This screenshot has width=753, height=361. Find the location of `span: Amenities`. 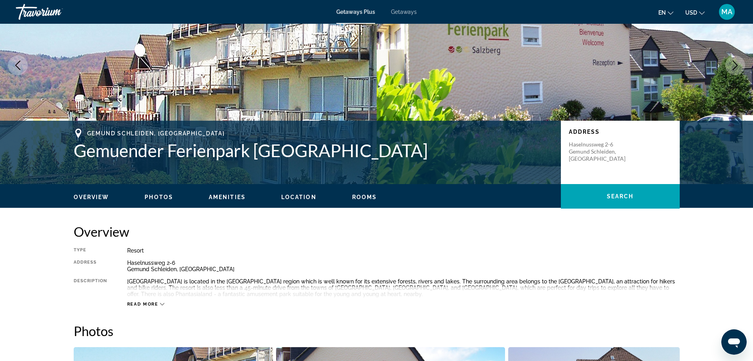

span: Amenities is located at coordinates (227, 197).